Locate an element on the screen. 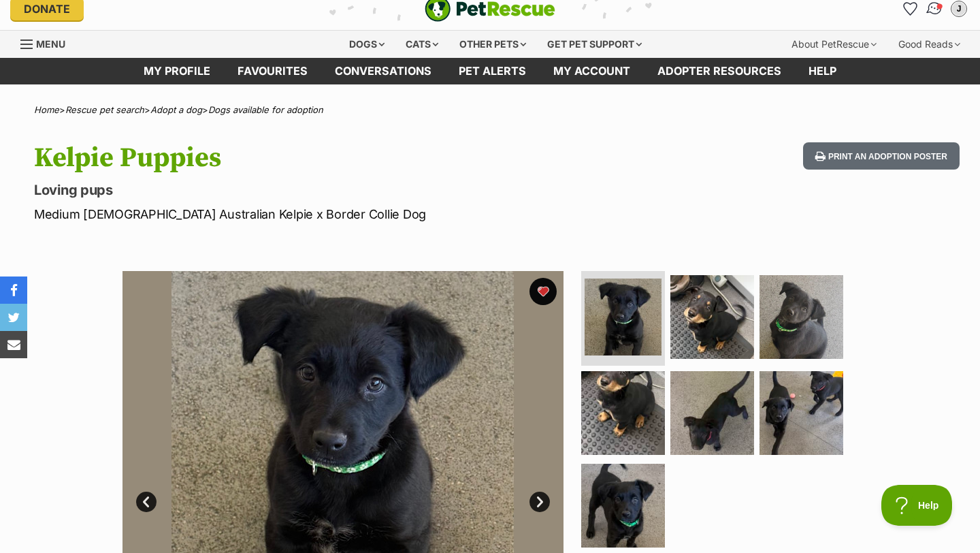 This screenshot has height=553, width=980. a: Help is located at coordinates (822, 71).